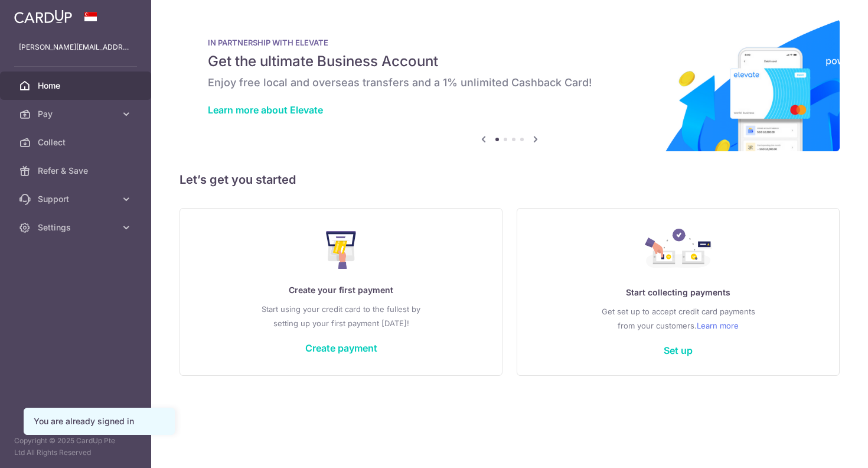  Describe the element at coordinates (77, 85) in the screenshot. I see `span: Home` at that location.